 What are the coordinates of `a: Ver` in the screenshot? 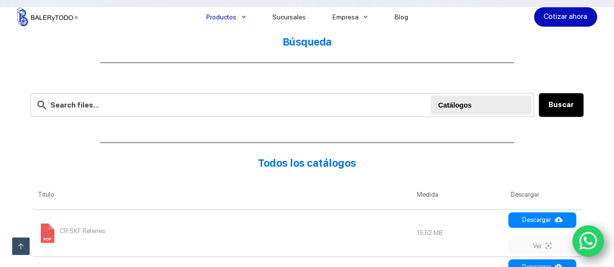 It's located at (542, 247).